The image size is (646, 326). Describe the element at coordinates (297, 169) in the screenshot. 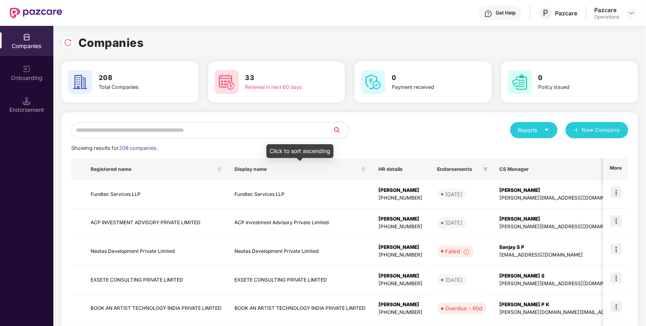

I see `span: Display name` at that location.